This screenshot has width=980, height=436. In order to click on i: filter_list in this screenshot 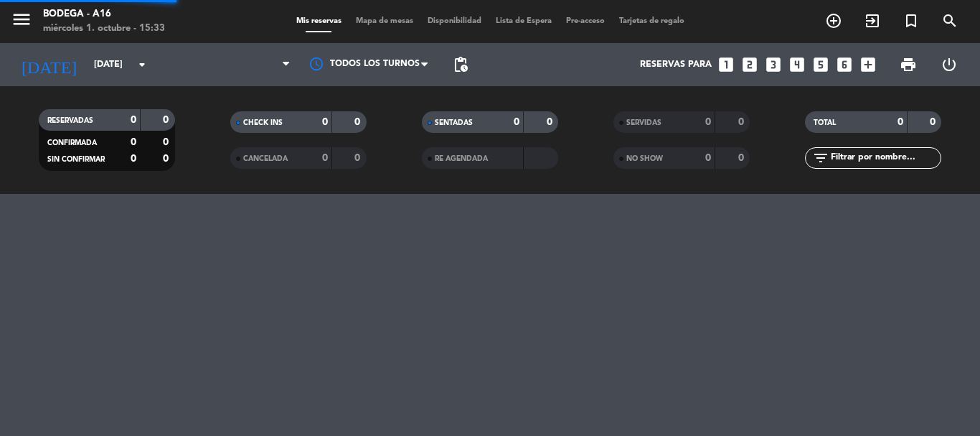, I will do `click(821, 158)`.